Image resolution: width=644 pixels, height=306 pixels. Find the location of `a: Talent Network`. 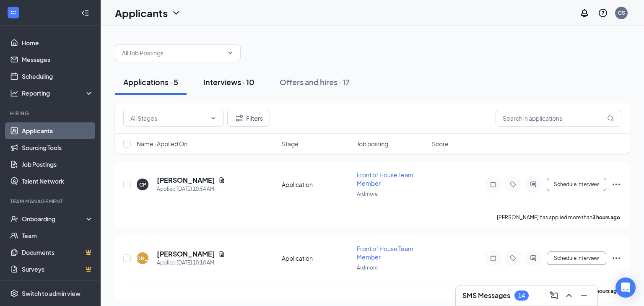

a: Talent Network is located at coordinates (58, 181).